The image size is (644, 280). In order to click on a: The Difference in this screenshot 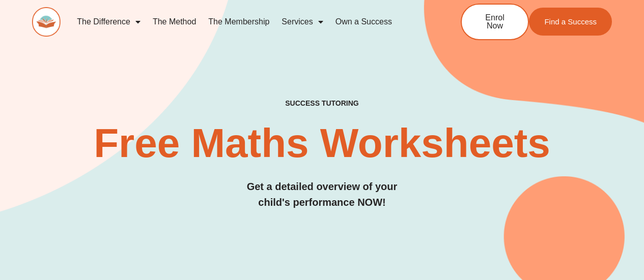, I will do `click(108, 22)`.